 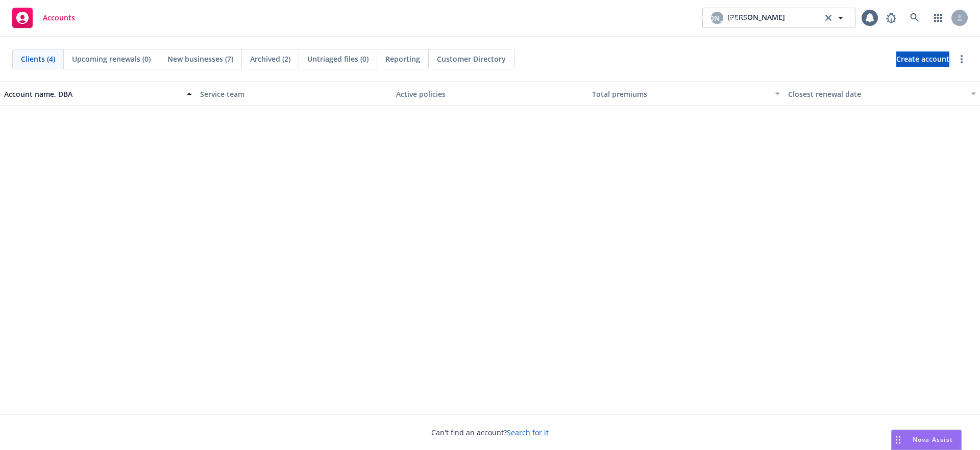 I want to click on a: clear selection, so click(x=828, y=18).